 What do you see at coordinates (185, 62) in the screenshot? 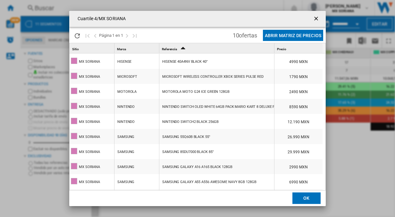
I see `div: HISENSE 40A4NV BLACK 40"` at bounding box center [185, 62].